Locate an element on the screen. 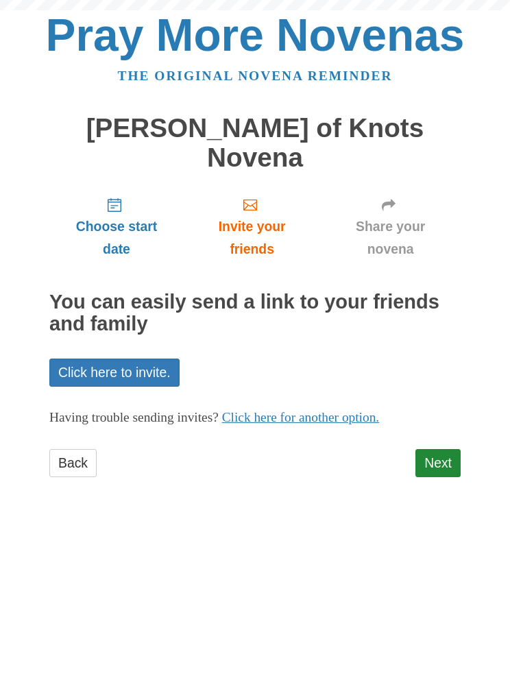 The width and height of the screenshot is (510, 676). span: Having trouble sending invites? is located at coordinates (134, 417).